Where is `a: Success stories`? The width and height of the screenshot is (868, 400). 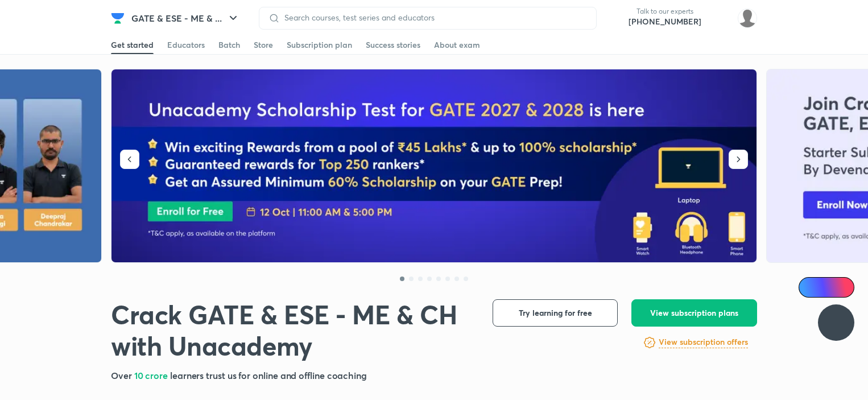 a: Success stories is located at coordinates (393, 45).